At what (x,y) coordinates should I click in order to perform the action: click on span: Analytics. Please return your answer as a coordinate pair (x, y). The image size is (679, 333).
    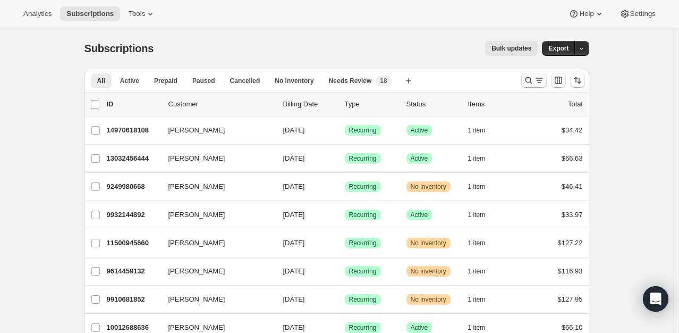
    Looking at the image, I should click on (37, 14).